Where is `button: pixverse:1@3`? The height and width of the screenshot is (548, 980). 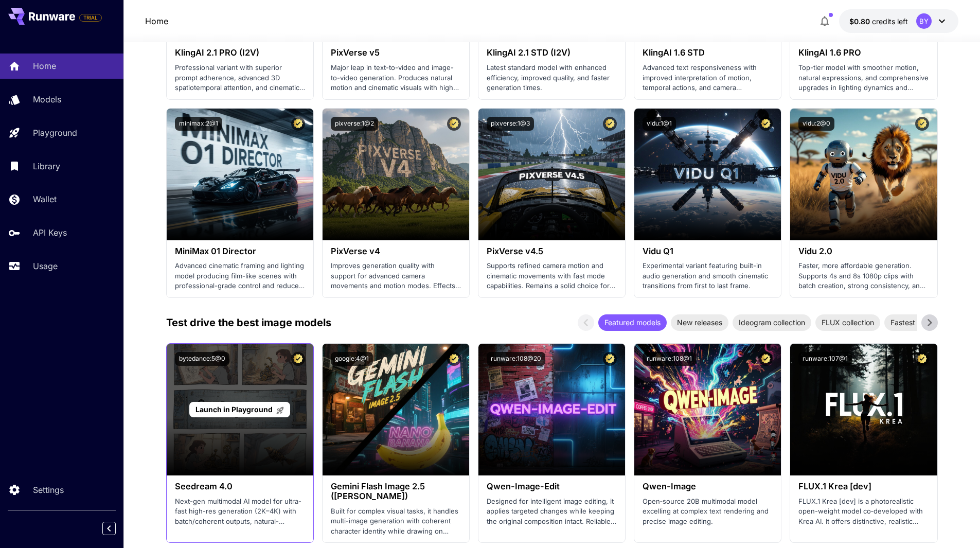
button: pixverse:1@3 is located at coordinates (510, 124).